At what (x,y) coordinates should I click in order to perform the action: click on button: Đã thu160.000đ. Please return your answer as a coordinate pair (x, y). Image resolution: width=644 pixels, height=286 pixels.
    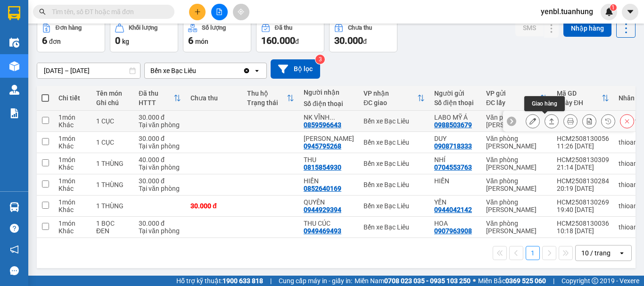
    Looking at the image, I should click on (290, 36).